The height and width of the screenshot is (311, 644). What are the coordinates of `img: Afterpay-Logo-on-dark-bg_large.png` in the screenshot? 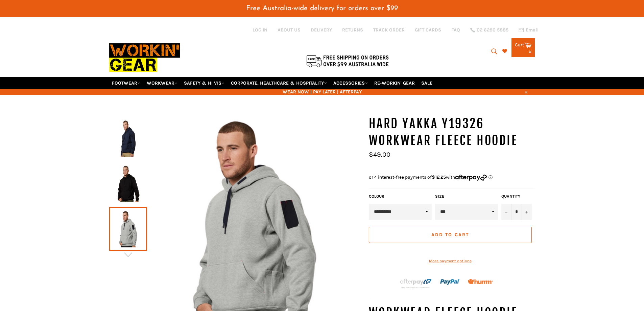 It's located at (416, 284).